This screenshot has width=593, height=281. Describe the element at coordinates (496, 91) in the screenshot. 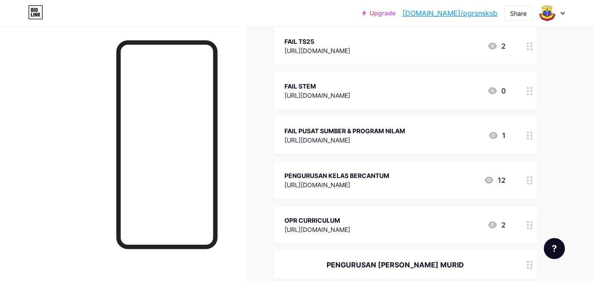

I see `div: 0` at that location.